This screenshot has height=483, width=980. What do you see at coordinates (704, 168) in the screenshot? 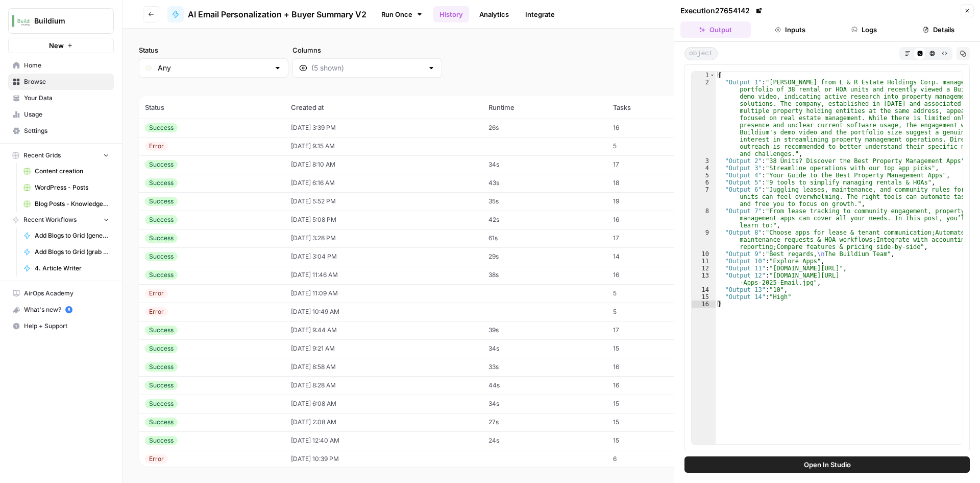
I see `div: 4` at bounding box center [704, 168].